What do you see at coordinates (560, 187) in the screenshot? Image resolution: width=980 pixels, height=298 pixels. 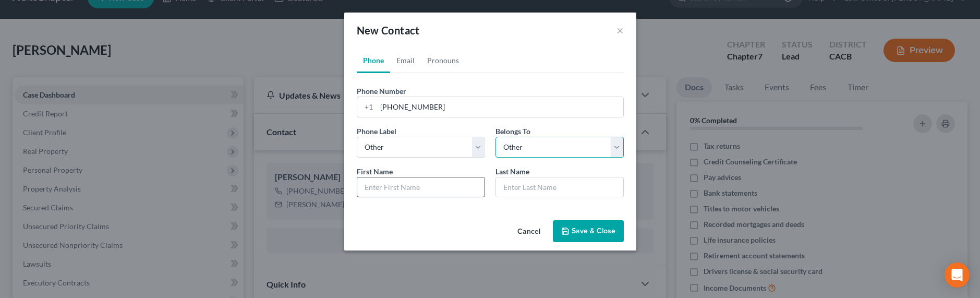 I see `input: Enter Last Name` at bounding box center [560, 187].